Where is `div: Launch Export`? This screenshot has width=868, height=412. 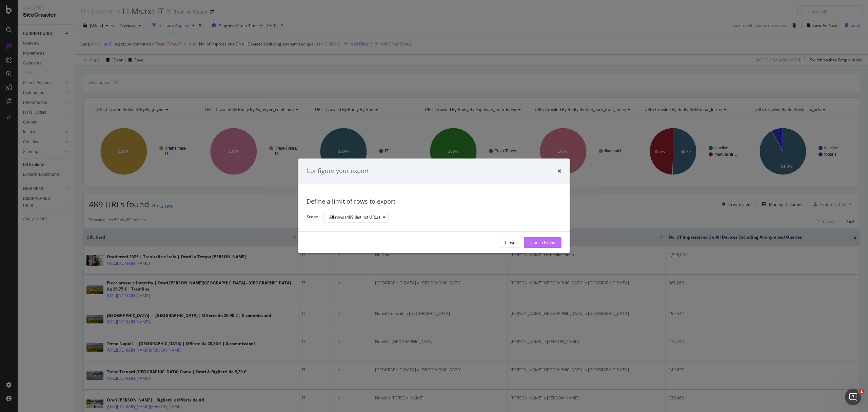
div: Launch Export is located at coordinates (543, 242).